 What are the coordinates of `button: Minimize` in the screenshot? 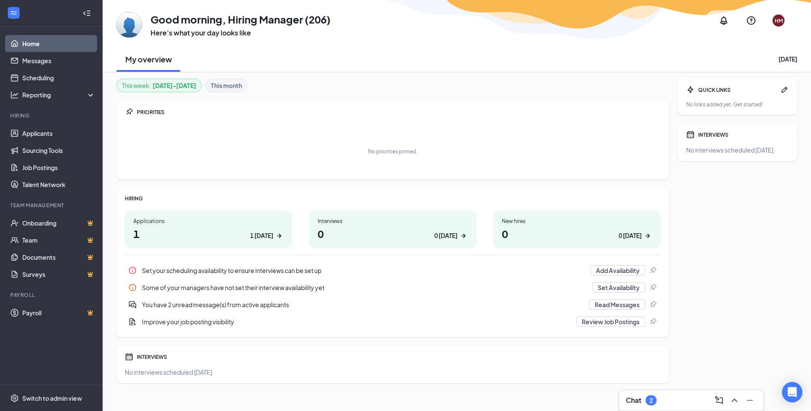 It's located at (750, 401).